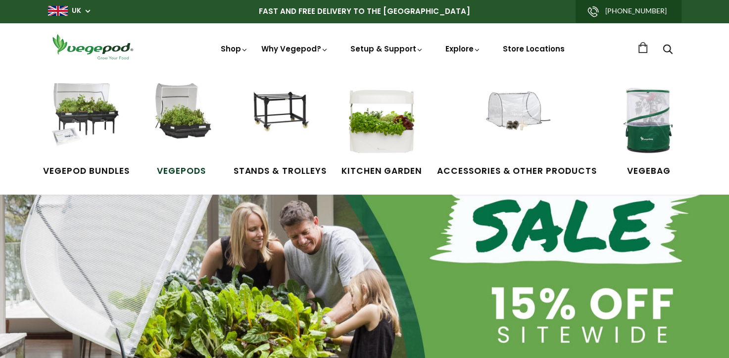  What do you see at coordinates (517, 130) in the screenshot?
I see `a: Accessories & Other Products` at bounding box center [517, 130].